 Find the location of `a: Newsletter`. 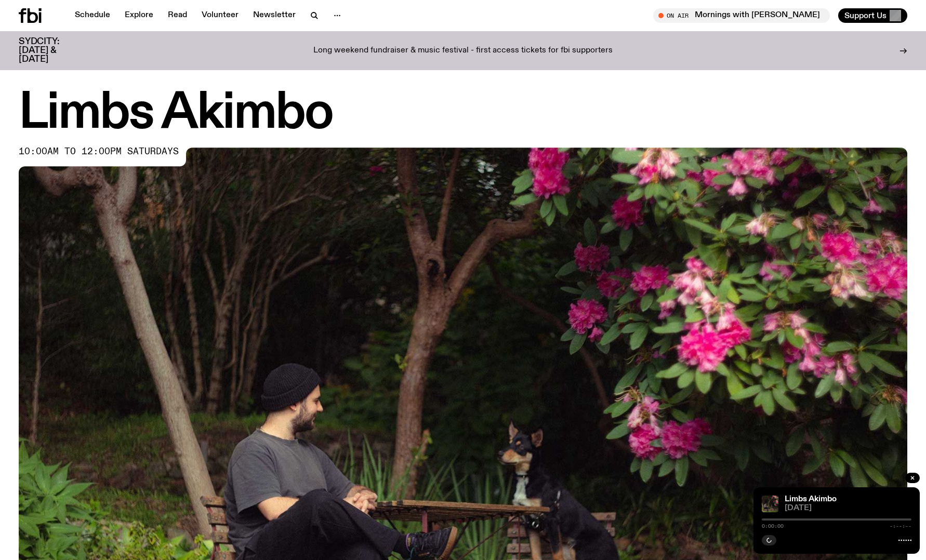

a: Newsletter is located at coordinates (274, 15).